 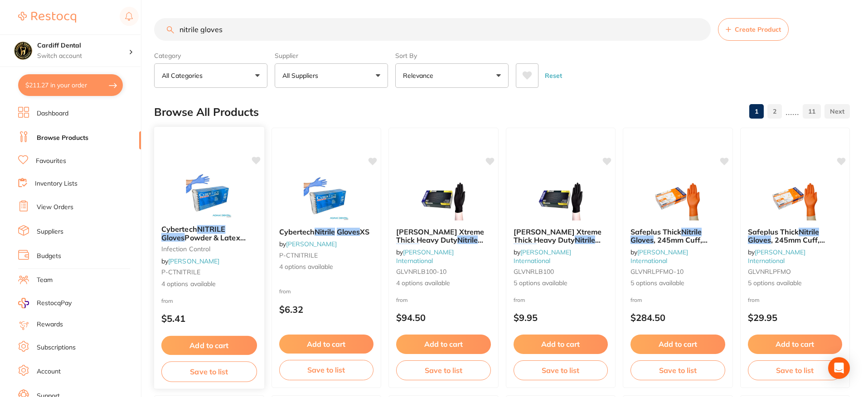 What do you see at coordinates (50, 232) in the screenshot?
I see `a: Suppliers` at bounding box center [50, 232].